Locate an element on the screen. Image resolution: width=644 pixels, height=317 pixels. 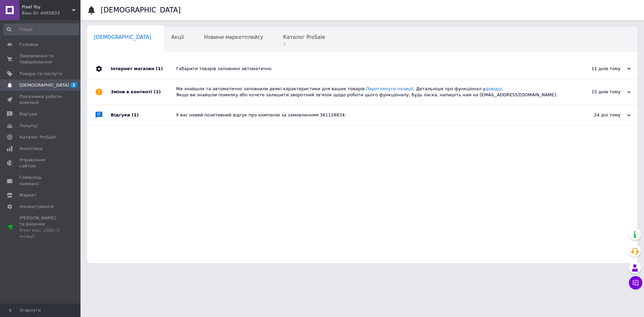
input: Пошук is located at coordinates (41, 30).